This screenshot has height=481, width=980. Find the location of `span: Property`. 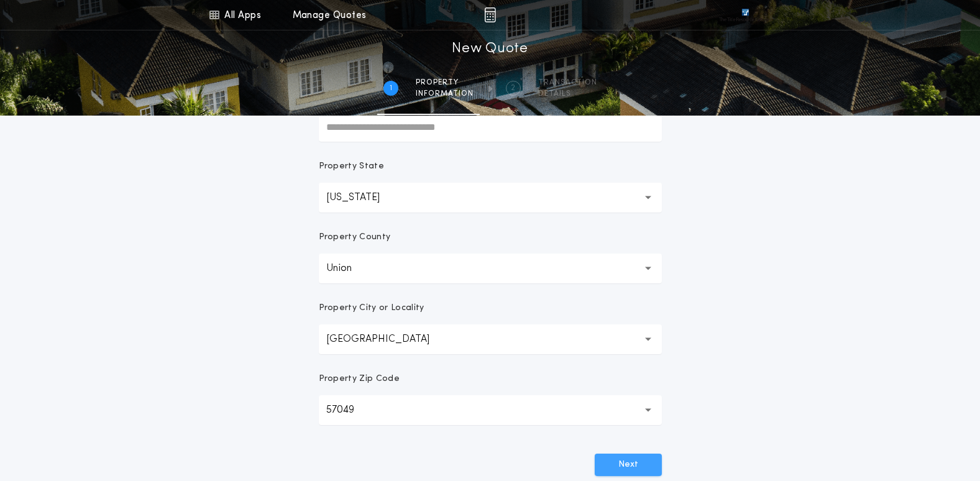

span: Property is located at coordinates (444, 82).